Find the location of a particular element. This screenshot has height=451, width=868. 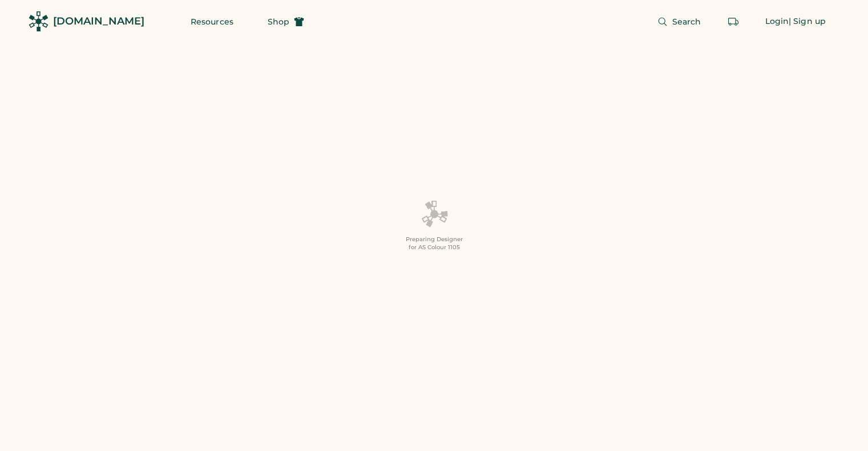

span: Shop is located at coordinates (278, 21).